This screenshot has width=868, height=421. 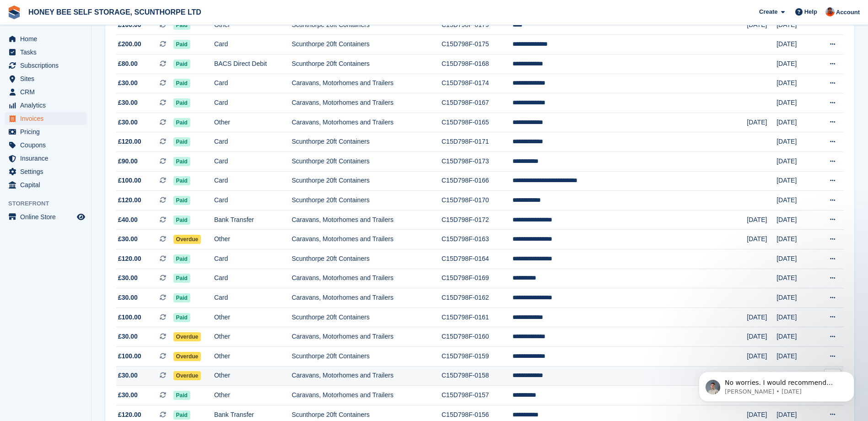 What do you see at coordinates (47, 145) in the screenshot?
I see `span: Coupons` at bounding box center [47, 145].